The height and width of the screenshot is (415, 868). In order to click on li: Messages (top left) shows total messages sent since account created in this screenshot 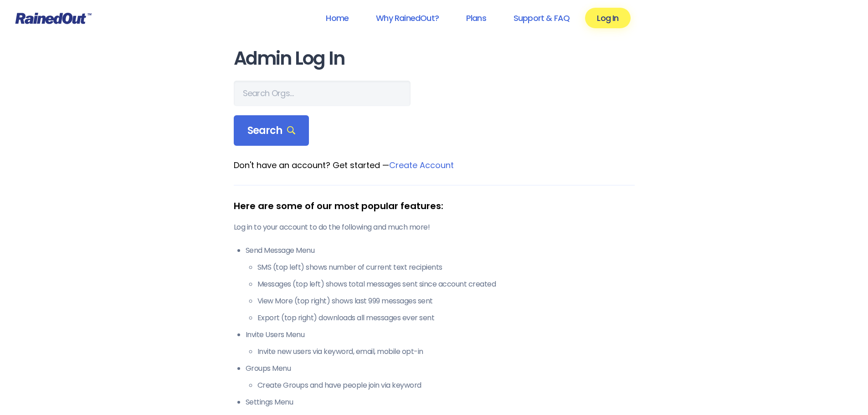, I will do `click(446, 284)`.